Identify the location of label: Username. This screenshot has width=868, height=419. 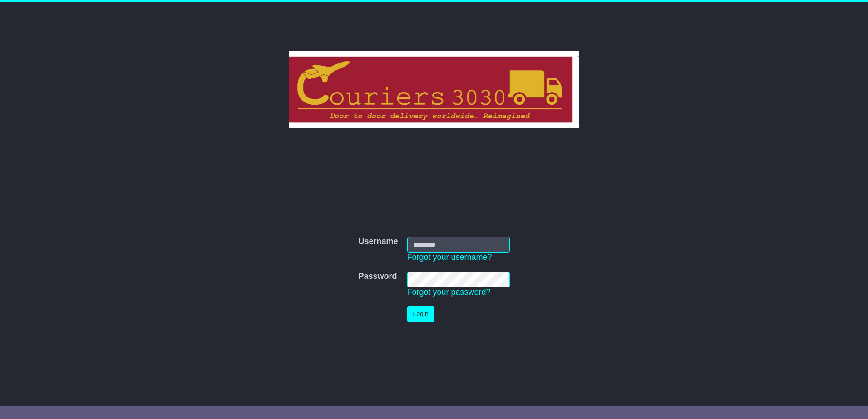
(377, 242).